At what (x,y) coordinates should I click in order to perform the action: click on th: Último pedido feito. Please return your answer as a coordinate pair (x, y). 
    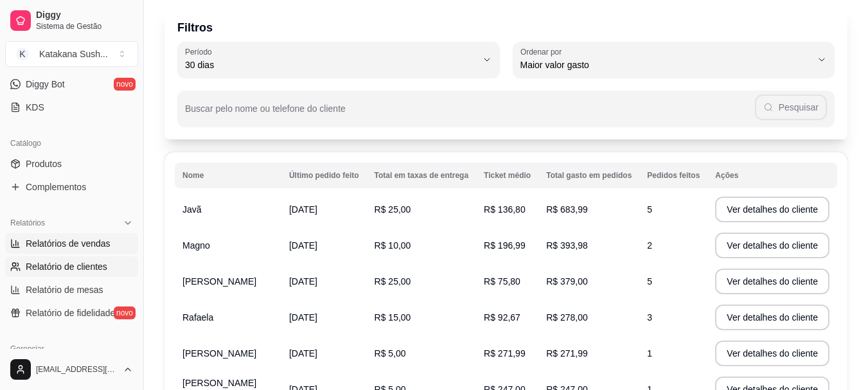
    Looking at the image, I should click on (324, 175).